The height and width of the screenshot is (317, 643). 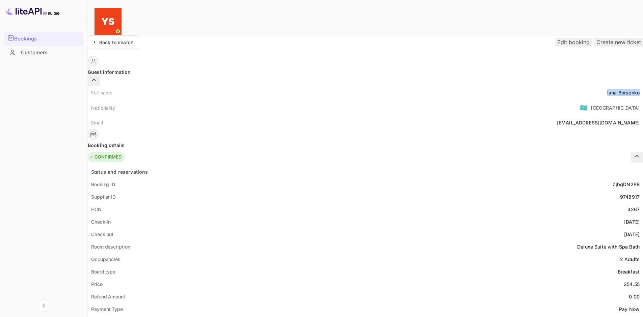 I want to click on ya-tr-span: ZjbgDN2PB, so click(x=626, y=184).